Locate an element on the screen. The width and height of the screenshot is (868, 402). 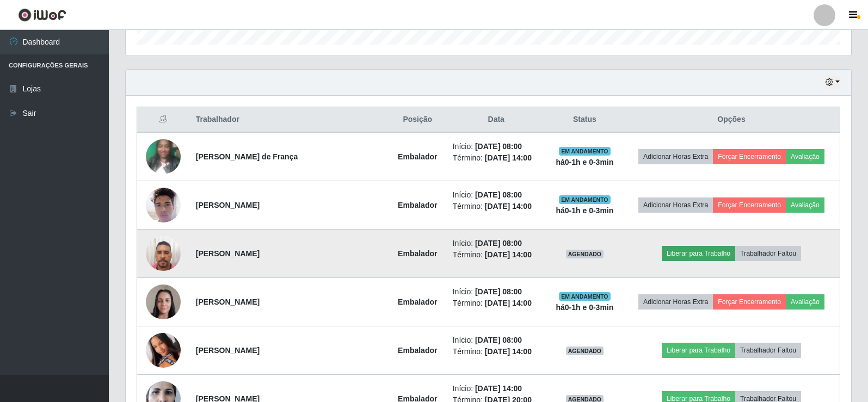
img: 1738436502768.jpeg is located at coordinates (163, 301).